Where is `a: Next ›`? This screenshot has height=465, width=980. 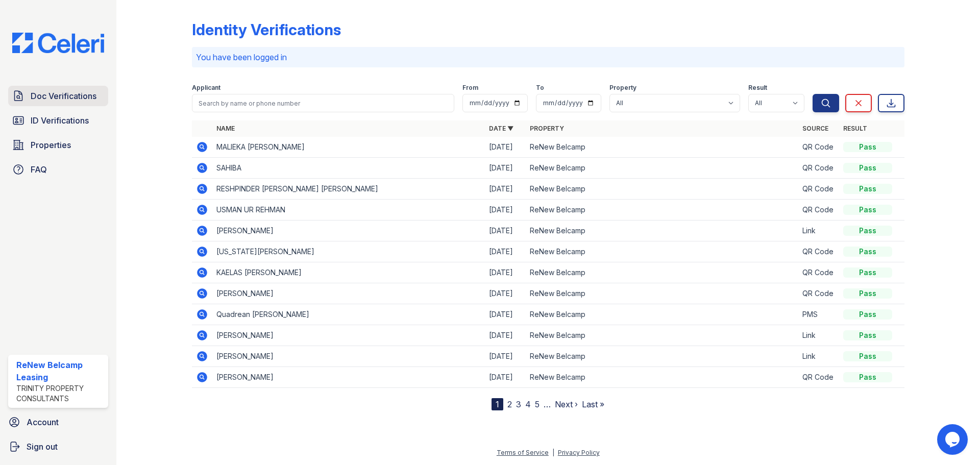
a: Next › is located at coordinates (566, 405).